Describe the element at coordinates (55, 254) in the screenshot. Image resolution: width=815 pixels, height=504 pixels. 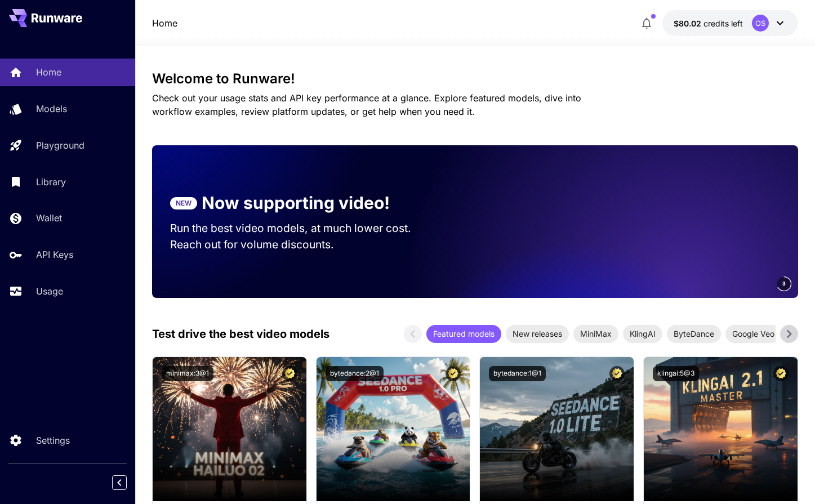
I see `p: API Keys` at that location.